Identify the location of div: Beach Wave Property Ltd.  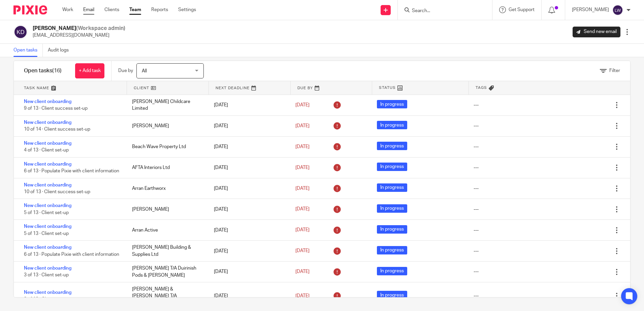
(166, 147).